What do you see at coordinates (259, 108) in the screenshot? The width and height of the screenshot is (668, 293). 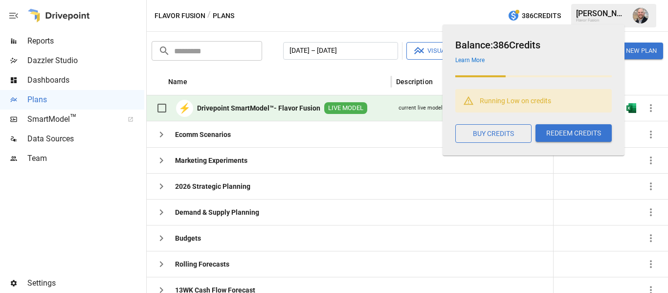 I see `b: Drivepoint SmartModel™- Flavor Fusion` at bounding box center [259, 108].